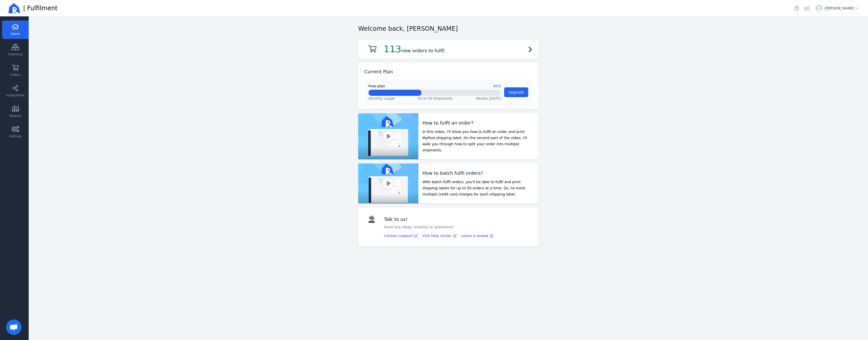  I want to click on a: Leave a review, so click(477, 236).